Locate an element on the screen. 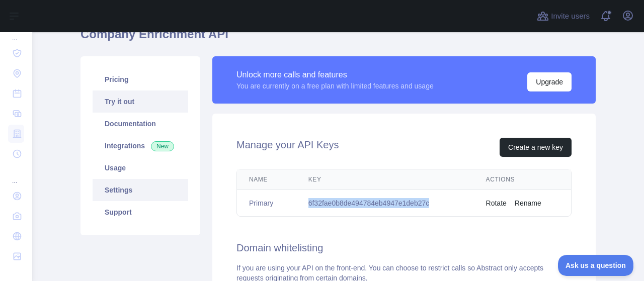 The height and width of the screenshot is (281, 644). h2: Manage your API Keys is located at coordinates (287, 148).